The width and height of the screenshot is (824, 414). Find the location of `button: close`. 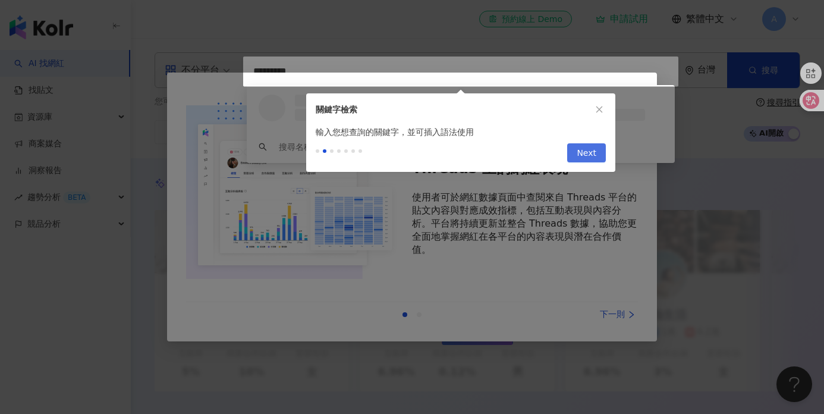

button: close is located at coordinates (599, 109).